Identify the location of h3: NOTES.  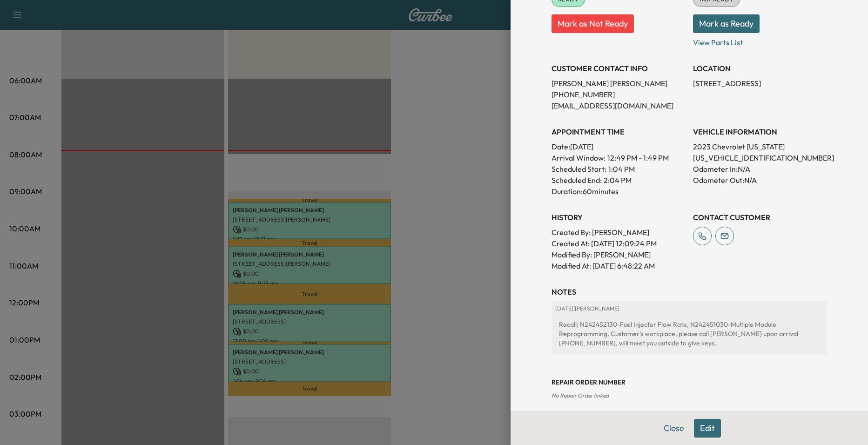
(689, 292).